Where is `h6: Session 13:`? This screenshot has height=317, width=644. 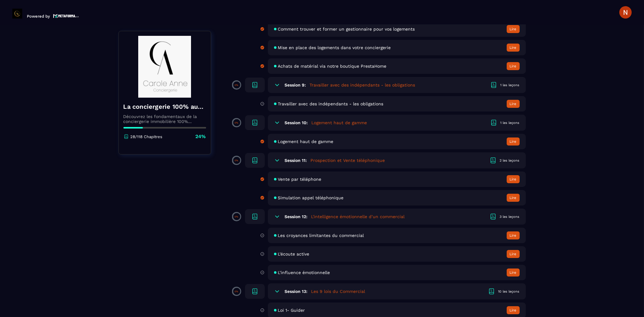
h6: Session 13: is located at coordinates (296, 291).